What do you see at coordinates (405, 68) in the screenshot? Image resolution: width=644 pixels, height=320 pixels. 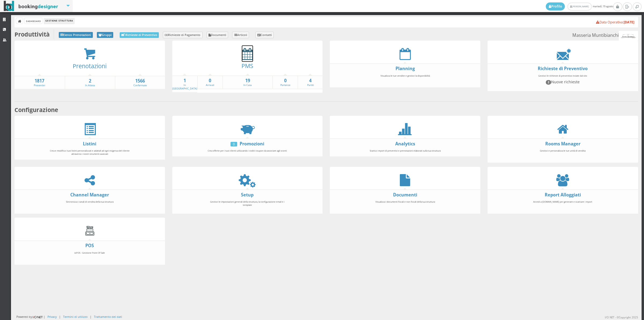 I see `a: Planning` at bounding box center [405, 68].